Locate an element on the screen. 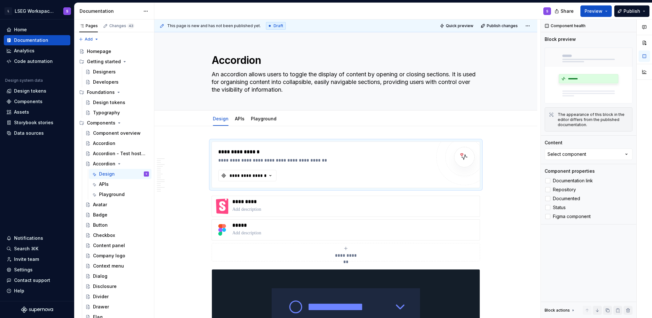  a: Code automation is located at coordinates (37, 61).